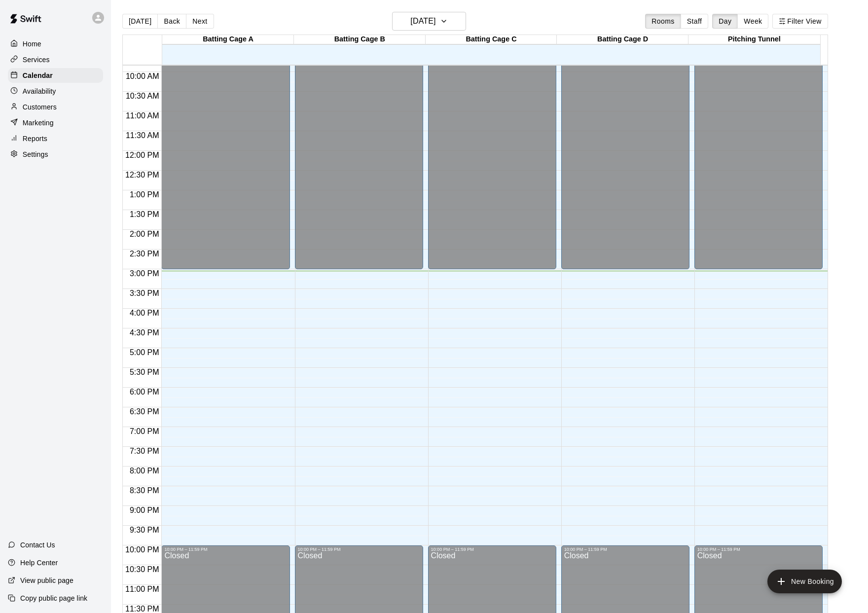 The image size is (868, 613). Describe the element at coordinates (144, 510) in the screenshot. I see `span: 9:00 PM` at that location.